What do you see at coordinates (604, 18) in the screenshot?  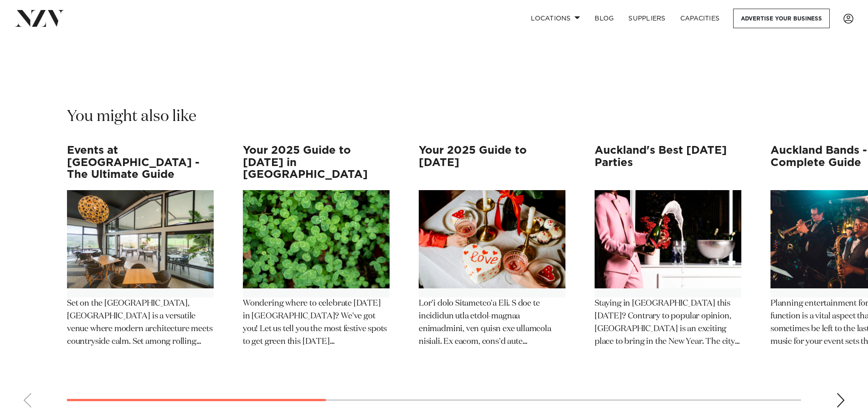 I see `a: BLOG` at bounding box center [604, 18].